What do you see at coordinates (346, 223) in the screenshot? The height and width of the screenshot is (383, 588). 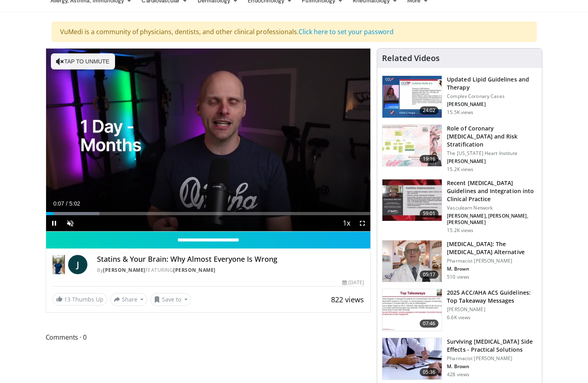 I see `button: Playback Rate` at bounding box center [346, 223].